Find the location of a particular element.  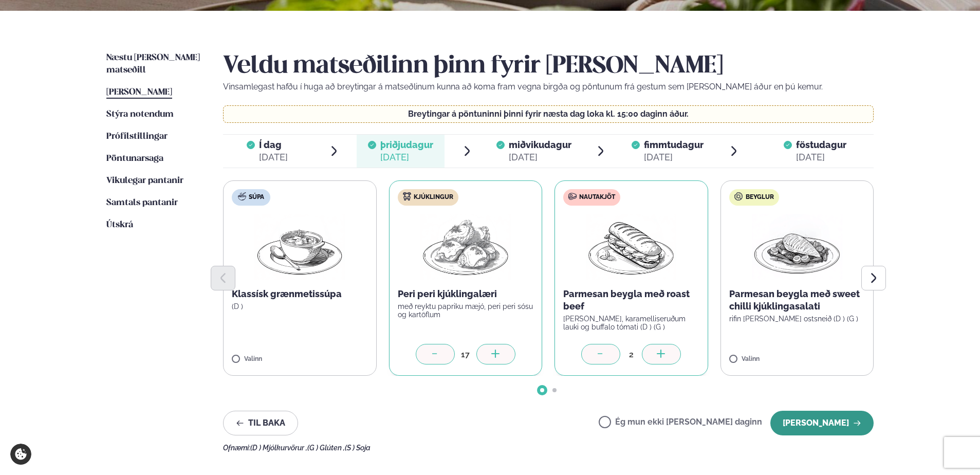

span: Samtals pantanir is located at coordinates (142, 203).